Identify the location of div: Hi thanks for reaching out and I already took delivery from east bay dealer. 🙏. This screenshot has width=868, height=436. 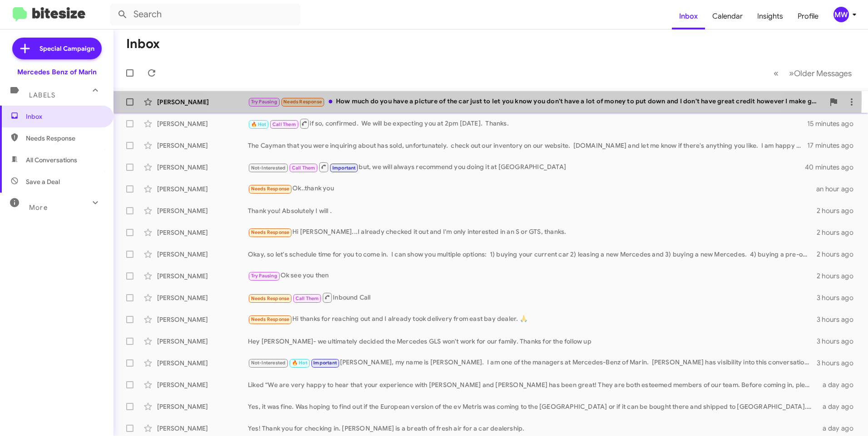
(532, 320).